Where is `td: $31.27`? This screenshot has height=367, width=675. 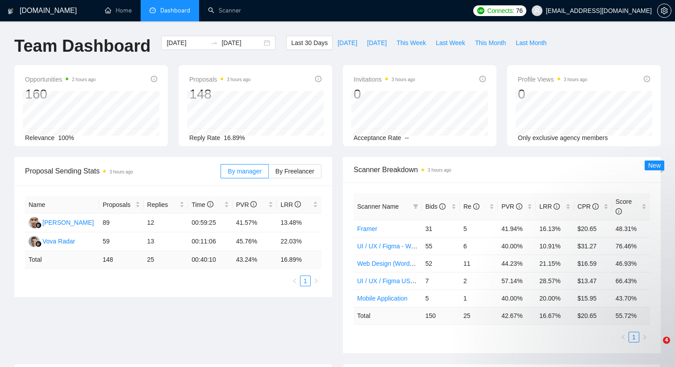 td: $31.27 is located at coordinates (593, 246).